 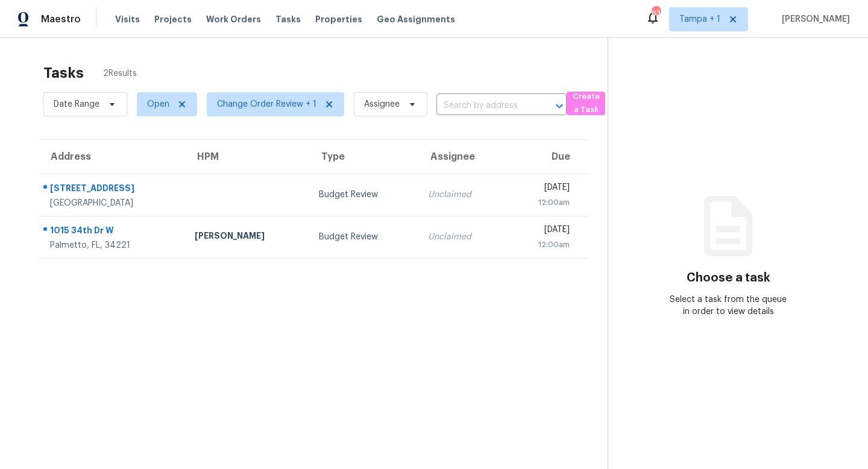 What do you see at coordinates (158, 105) in the screenshot?
I see `span: Open` at bounding box center [158, 105].